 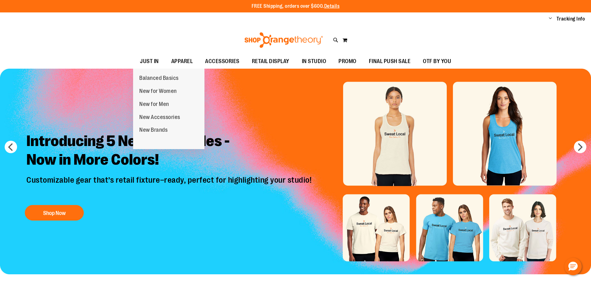 What do you see at coordinates (390, 61) in the screenshot?
I see `a: FINAL PUSH SALE` at bounding box center [390, 61].